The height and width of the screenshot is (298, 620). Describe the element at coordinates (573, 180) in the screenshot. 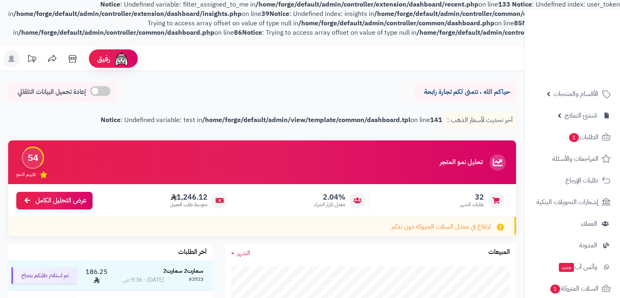

I see `a: طلبات الإرجاع` at that location.